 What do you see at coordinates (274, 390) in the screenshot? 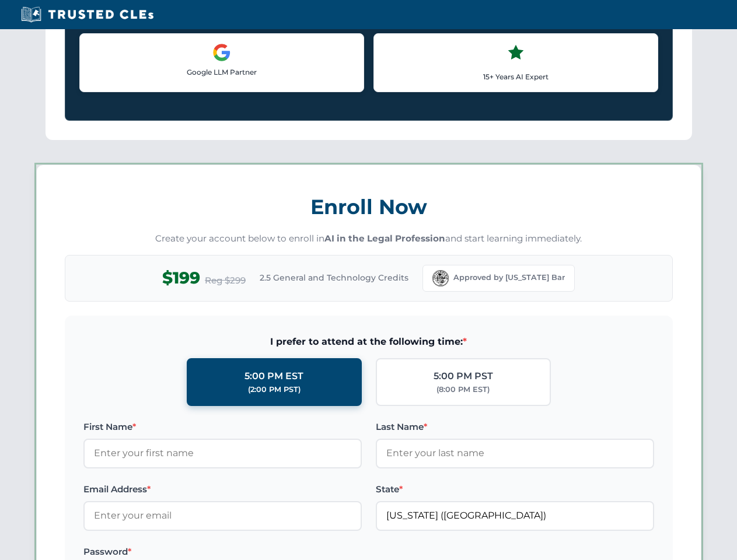
I see `div: (2:00 PM PST)` at bounding box center [274, 390].